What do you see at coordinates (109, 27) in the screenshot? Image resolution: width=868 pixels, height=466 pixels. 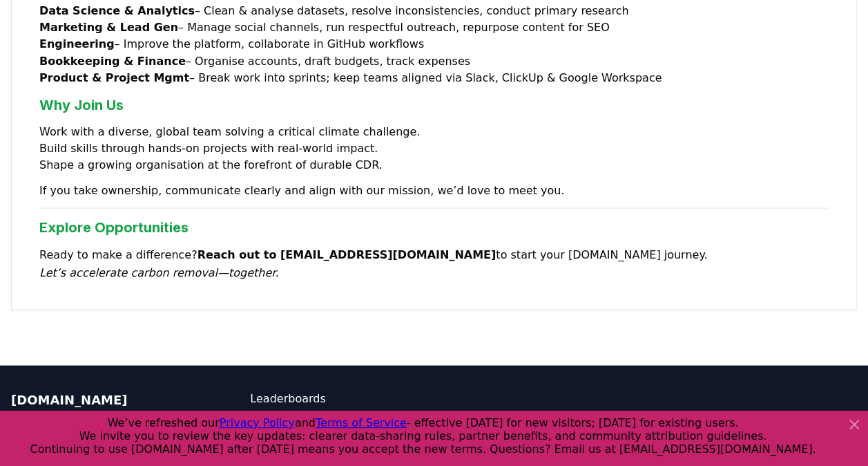 I see `strong: Marketing & Lead Gen` at bounding box center [109, 27].